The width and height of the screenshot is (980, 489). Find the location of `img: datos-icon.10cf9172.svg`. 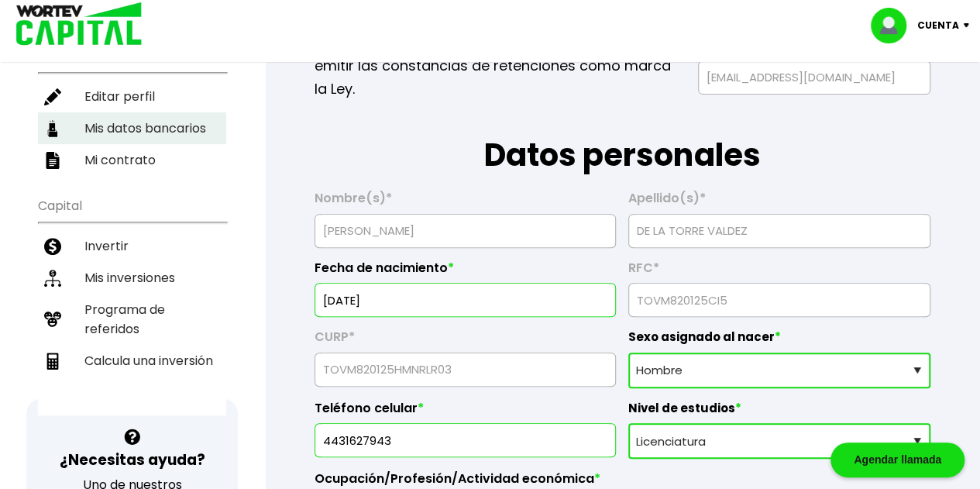

img: datos-icon.10cf9172.svg is located at coordinates (52, 129).